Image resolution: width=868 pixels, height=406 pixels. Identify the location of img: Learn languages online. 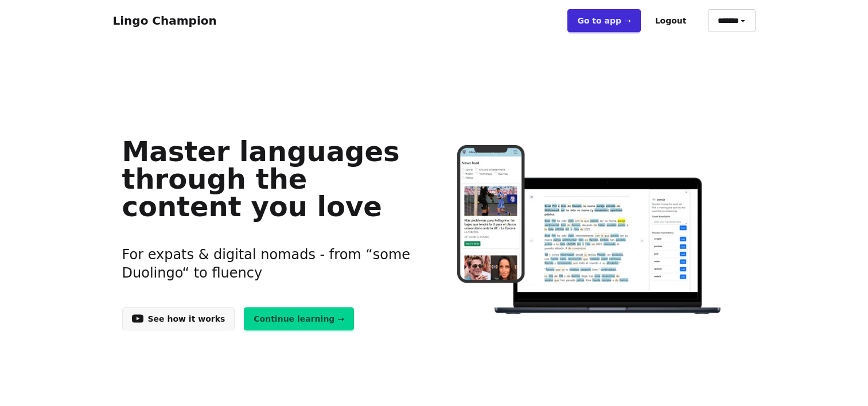
(590, 231).